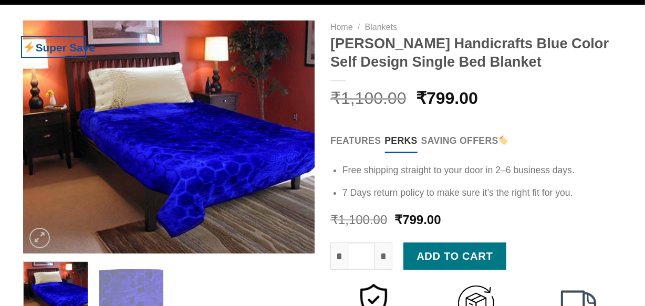  Describe the element at coordinates (361, 256) in the screenshot. I see `input: Product quantity` at that location.